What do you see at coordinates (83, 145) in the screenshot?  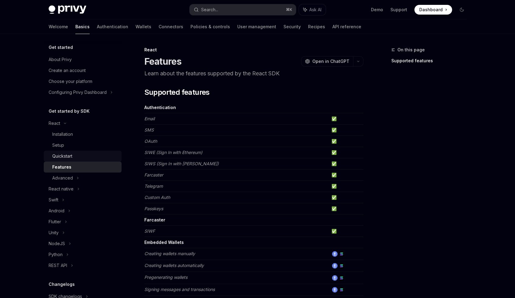 I see `a: Setup` at bounding box center [83, 145].